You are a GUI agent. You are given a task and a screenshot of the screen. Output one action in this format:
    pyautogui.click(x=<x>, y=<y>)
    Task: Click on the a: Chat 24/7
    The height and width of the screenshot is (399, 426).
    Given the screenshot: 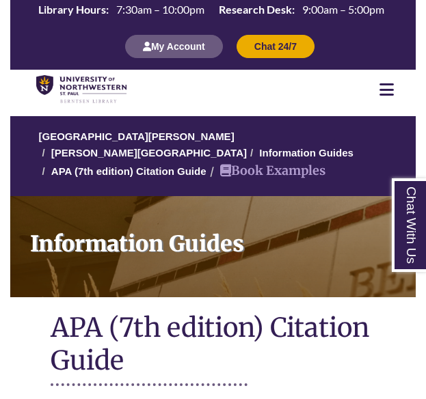 What is the action you would take?
    pyautogui.click(x=276, y=46)
    